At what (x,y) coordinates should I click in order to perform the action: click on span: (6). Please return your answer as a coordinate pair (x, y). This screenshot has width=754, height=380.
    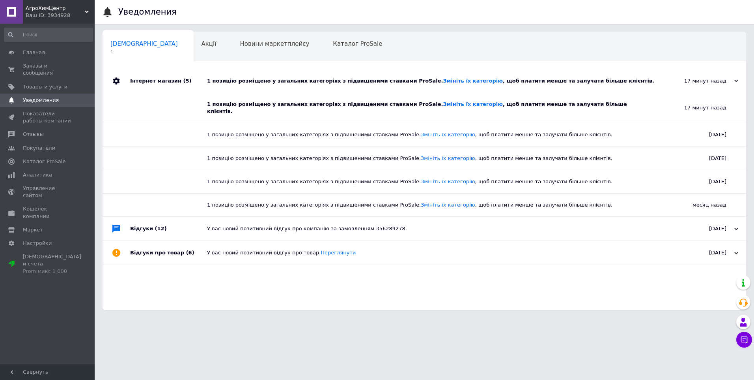
    Looking at the image, I should click on (190, 252).